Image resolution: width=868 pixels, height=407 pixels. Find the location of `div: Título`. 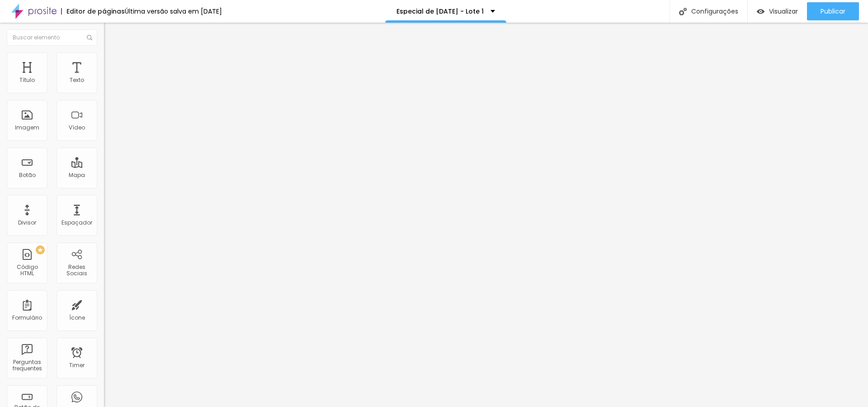

div: Título is located at coordinates (27, 81).